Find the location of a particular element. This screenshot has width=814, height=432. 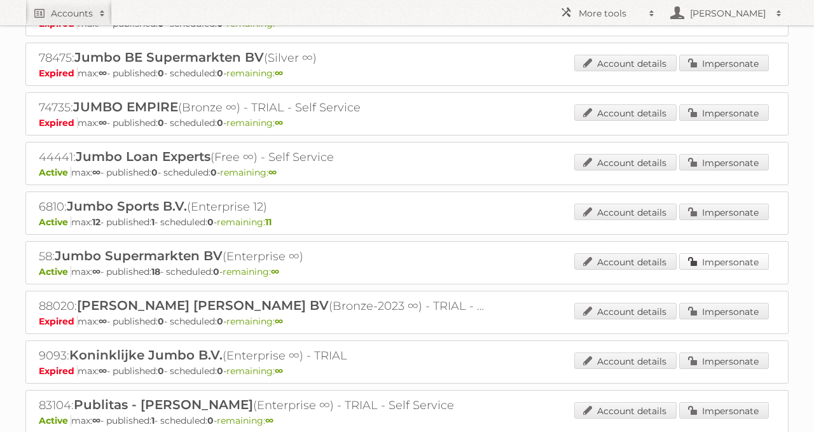

span: Koninklijke Jumbo B.V. is located at coordinates (146, 355).